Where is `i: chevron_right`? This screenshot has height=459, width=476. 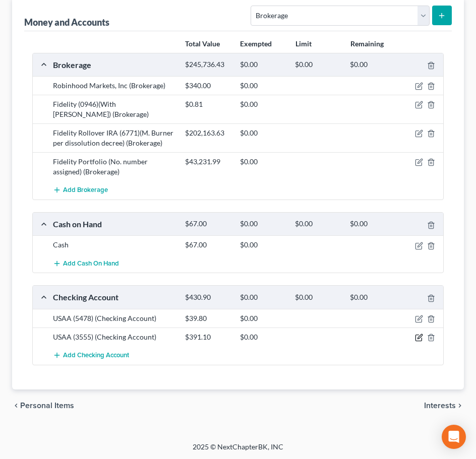
i: chevron_right is located at coordinates (460, 406).